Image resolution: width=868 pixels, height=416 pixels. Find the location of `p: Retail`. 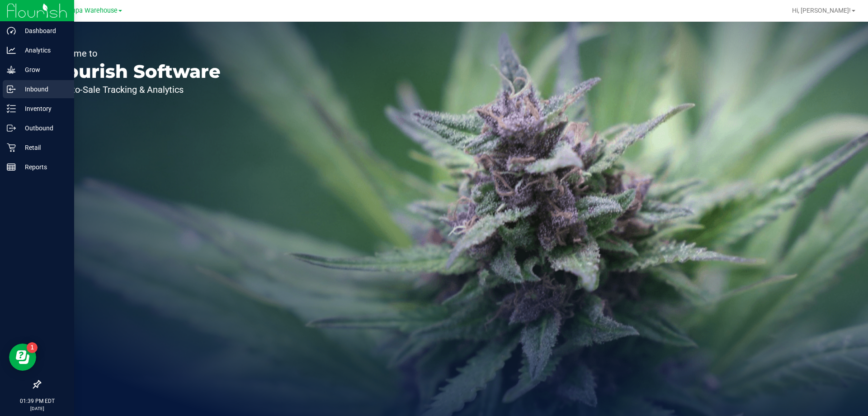

p: Retail is located at coordinates (43, 148).